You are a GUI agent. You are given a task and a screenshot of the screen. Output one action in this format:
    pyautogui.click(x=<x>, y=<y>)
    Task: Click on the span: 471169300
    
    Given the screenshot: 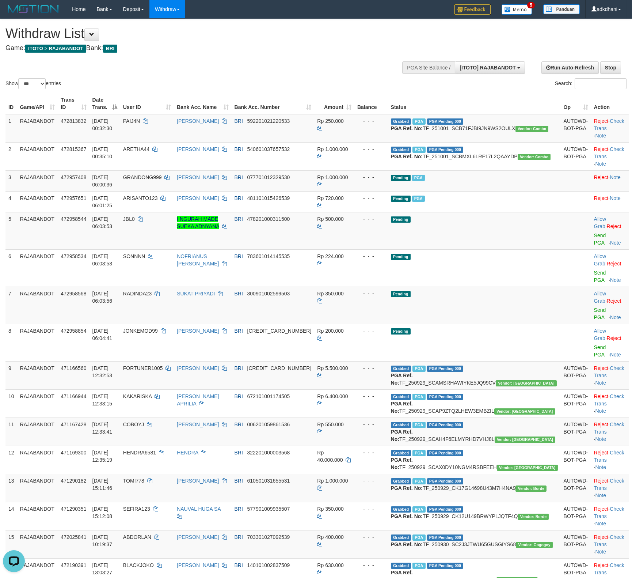 What is the action you would take?
    pyautogui.click(x=73, y=452)
    